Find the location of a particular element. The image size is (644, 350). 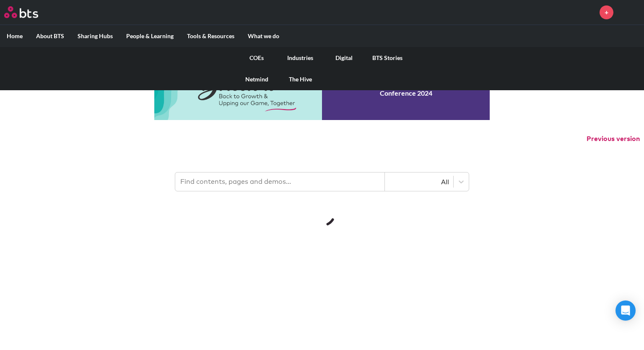

label: People & Learning is located at coordinates (149, 36).